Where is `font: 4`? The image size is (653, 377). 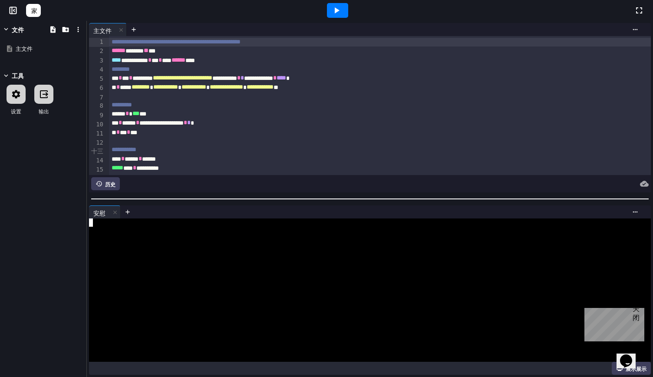 font: 4 is located at coordinates (102, 69).